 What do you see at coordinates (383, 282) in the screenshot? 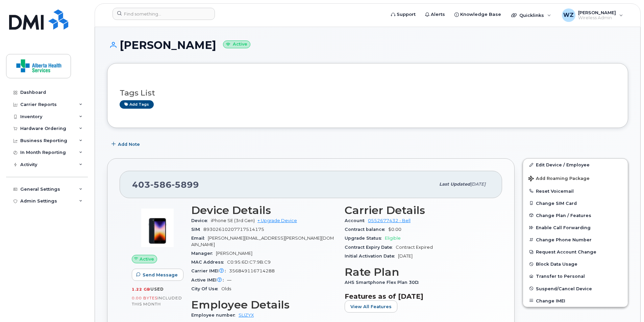
I see `span: AHS Smartphone Flex Plan 30D` at bounding box center [383, 282].